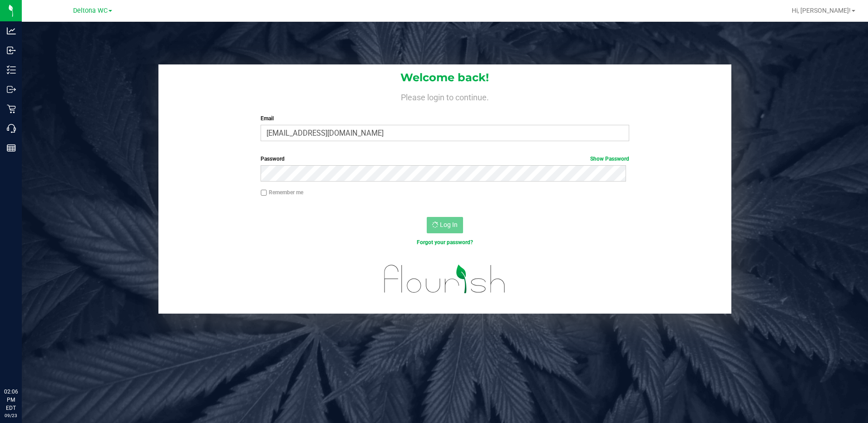 Image resolution: width=868 pixels, height=423 pixels. What do you see at coordinates (445, 78) in the screenshot?
I see `h1: Welcome back!` at bounding box center [445, 78].